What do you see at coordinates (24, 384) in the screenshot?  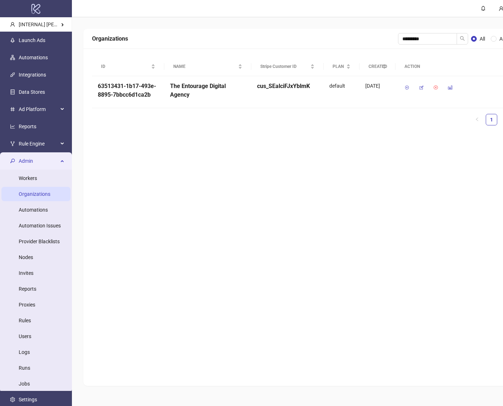 I see `a: Jobs` at bounding box center [24, 384].